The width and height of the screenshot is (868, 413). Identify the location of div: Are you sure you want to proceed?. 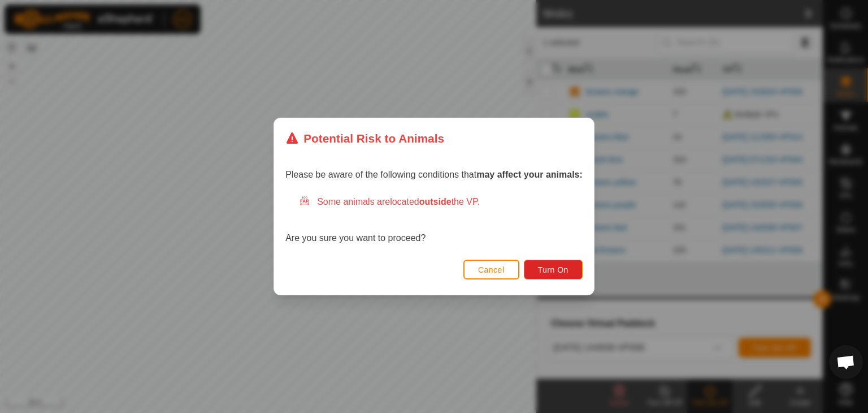
(434, 220).